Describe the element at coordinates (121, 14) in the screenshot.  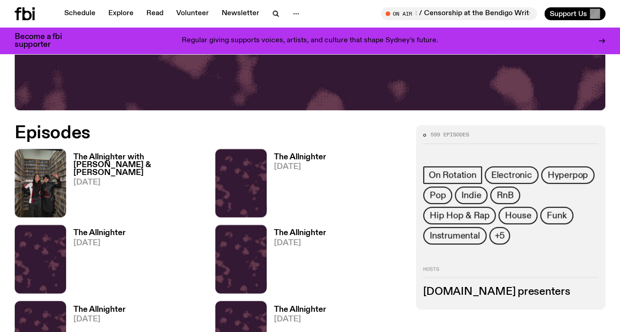
I see `a: Explore` at that location.